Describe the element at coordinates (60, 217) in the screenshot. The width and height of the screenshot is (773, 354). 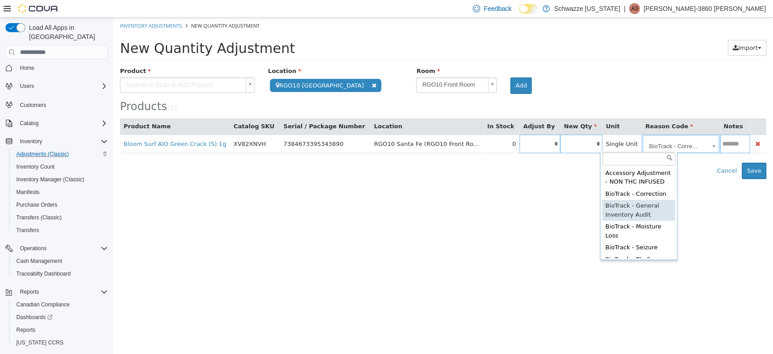
I see `button: Transfers (Classic)` at that location.